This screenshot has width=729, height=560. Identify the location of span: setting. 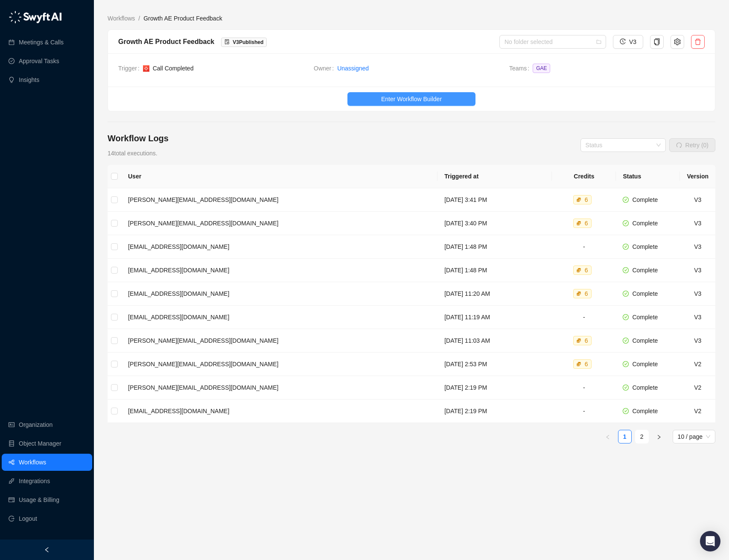
(677, 42).